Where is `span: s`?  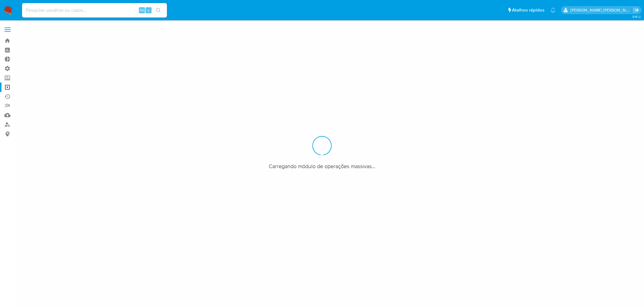 span: s is located at coordinates (149, 10).